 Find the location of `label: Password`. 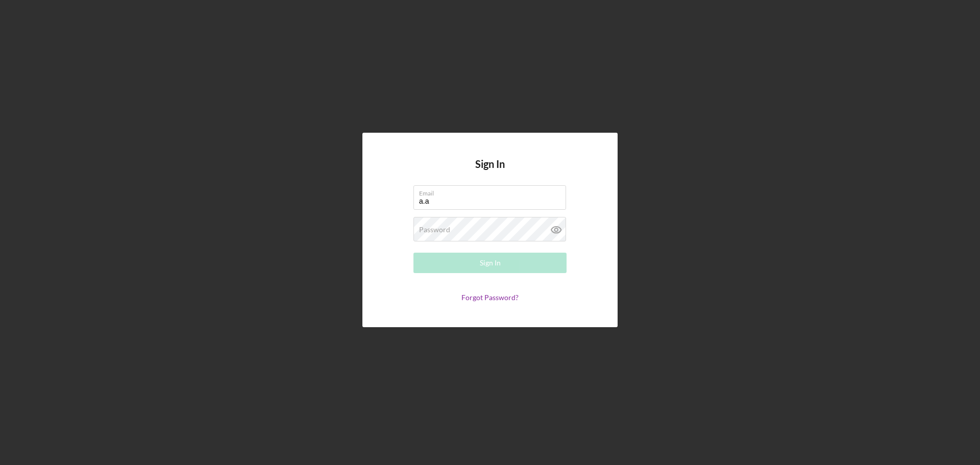

label: Password is located at coordinates (435, 230).